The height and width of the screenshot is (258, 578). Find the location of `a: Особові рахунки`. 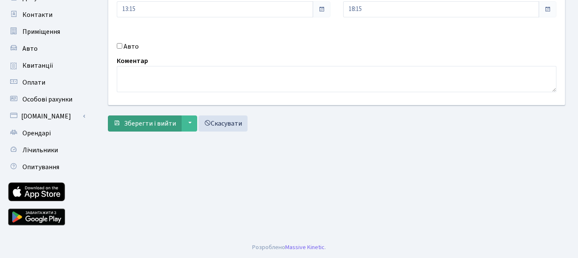

a: Особові рахунки is located at coordinates (47, 99).